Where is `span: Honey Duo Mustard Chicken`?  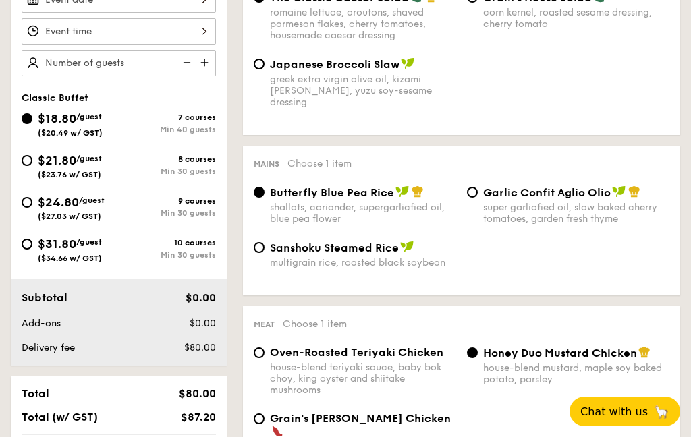
span: Honey Duo Mustard Chicken is located at coordinates (560, 353).